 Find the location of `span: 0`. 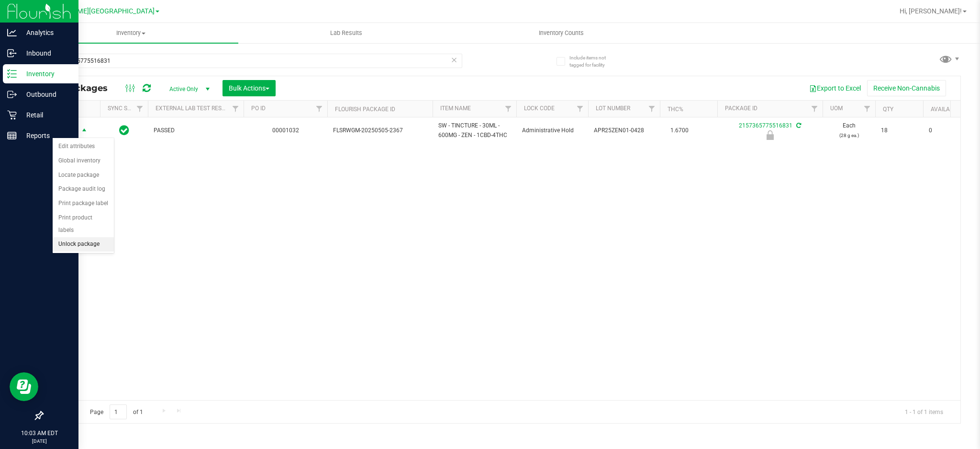

span: 0 is located at coordinates (947, 131).